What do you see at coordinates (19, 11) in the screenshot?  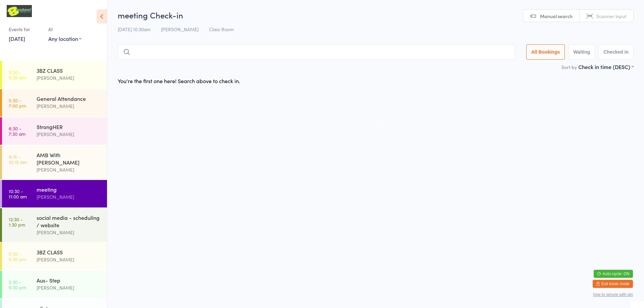 I see `img: B Transformed Gym` at bounding box center [19, 11].